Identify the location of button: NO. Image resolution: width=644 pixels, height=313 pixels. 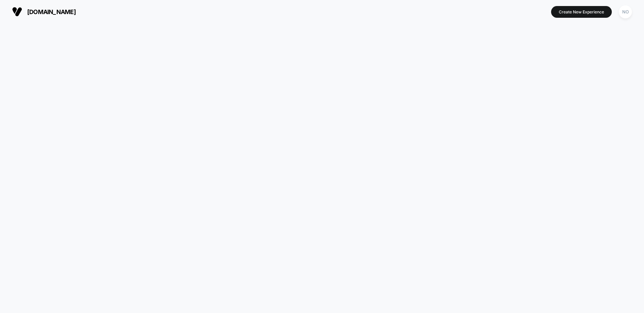
(626, 12).